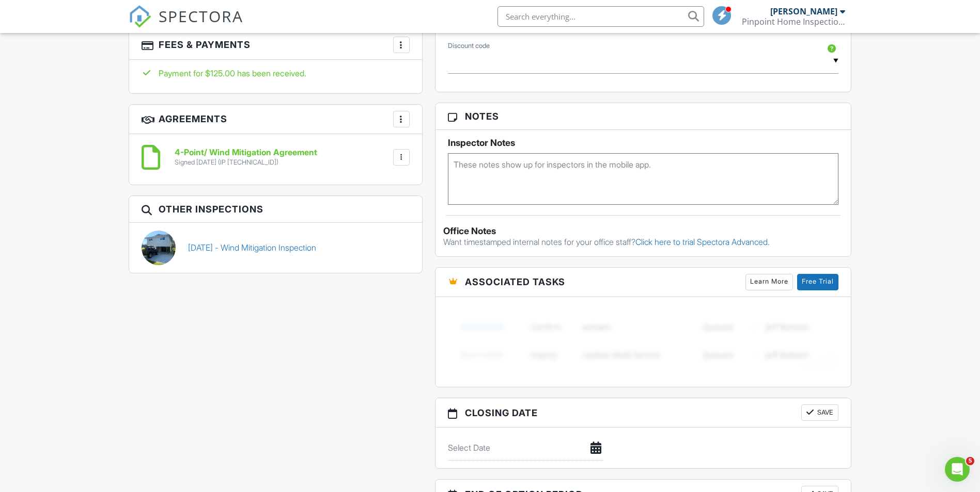  I want to click on button: Save, so click(820, 413).